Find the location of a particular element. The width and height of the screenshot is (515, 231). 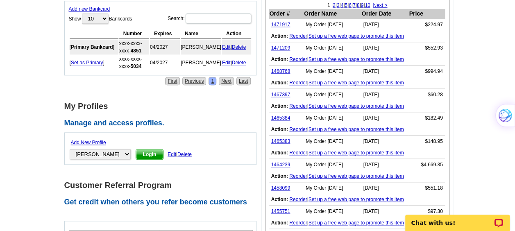

a: 9 is located at coordinates (362, 5).